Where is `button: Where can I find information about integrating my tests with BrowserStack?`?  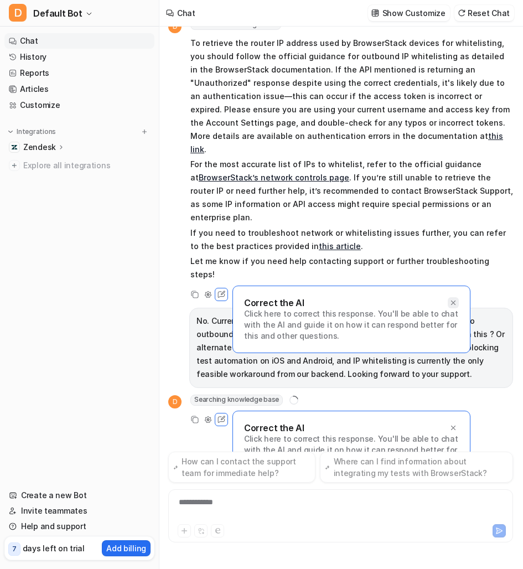
button: Where can I find information about integrating my tests with BrowserStack? is located at coordinates (416, 467).